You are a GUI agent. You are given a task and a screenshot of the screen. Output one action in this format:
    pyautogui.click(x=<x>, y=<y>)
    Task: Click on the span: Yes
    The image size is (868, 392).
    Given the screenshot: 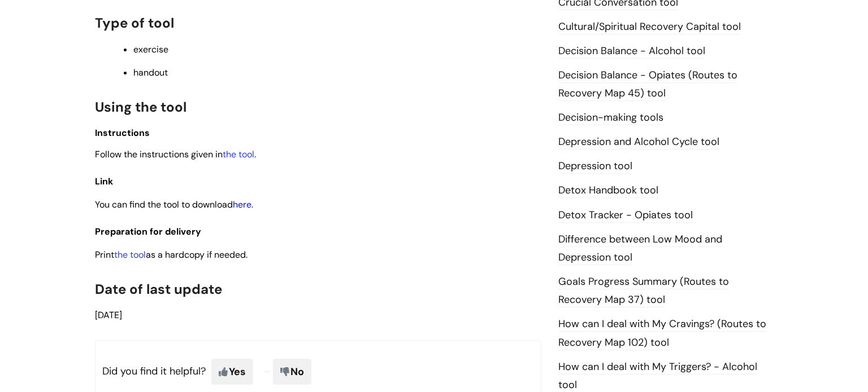 What is the action you would take?
    pyautogui.click(x=233, y=372)
    